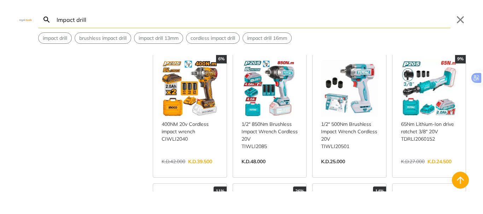 The image size is (483, 214). Describe the element at coordinates (55, 38) in the screenshot. I see `span: impact drill` at that location.